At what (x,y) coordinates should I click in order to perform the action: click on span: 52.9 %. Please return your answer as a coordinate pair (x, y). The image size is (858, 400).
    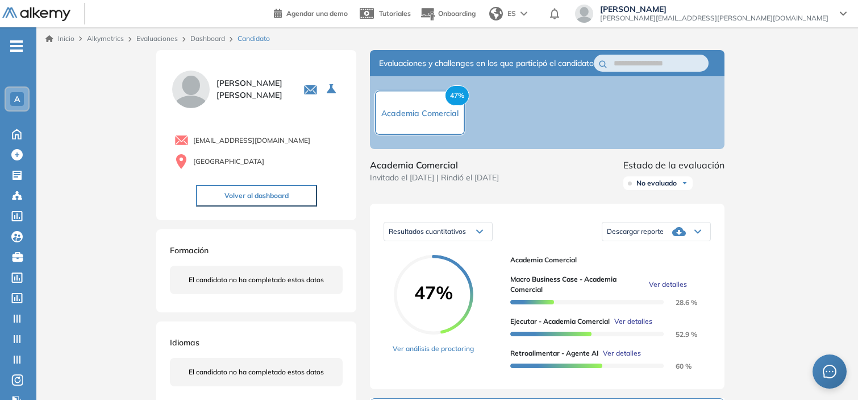
    Looking at the image, I should click on (680, 334).